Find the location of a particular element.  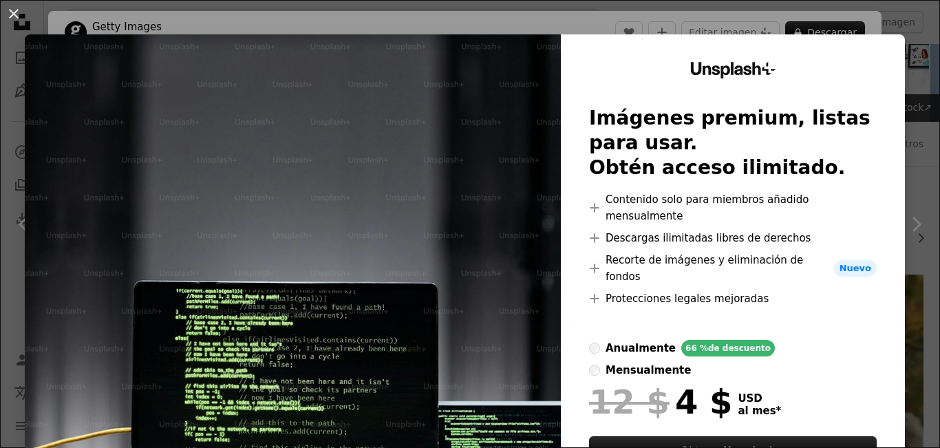

div: mensualmente is located at coordinates (648, 370).